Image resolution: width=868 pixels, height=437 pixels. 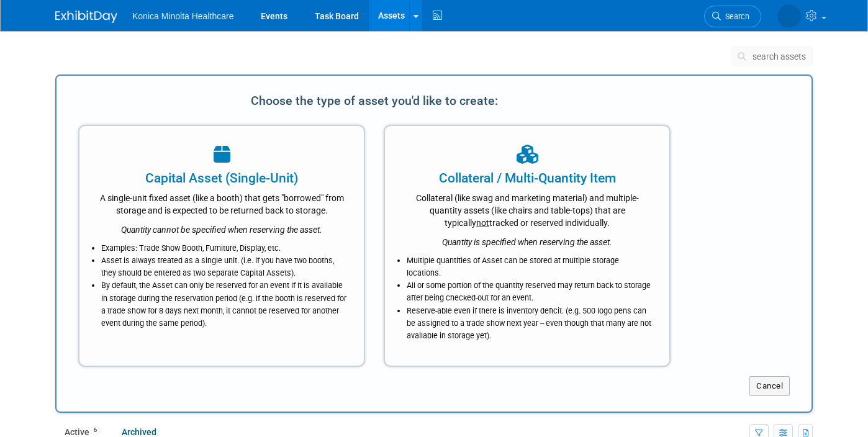 I want to click on button: search assets, so click(x=771, y=56).